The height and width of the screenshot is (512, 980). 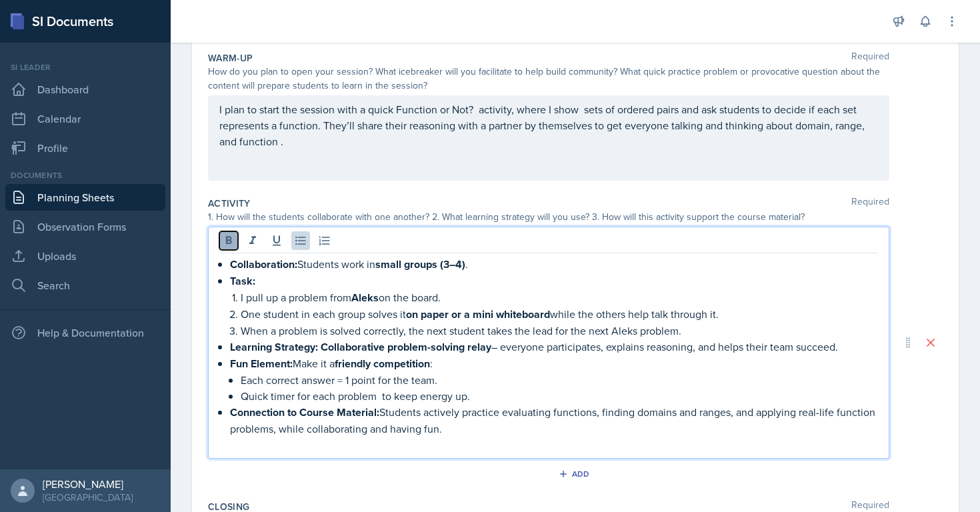 I want to click on p: – everyone participates, explains reasoning, and helps their team succeed., so click(x=554, y=347).